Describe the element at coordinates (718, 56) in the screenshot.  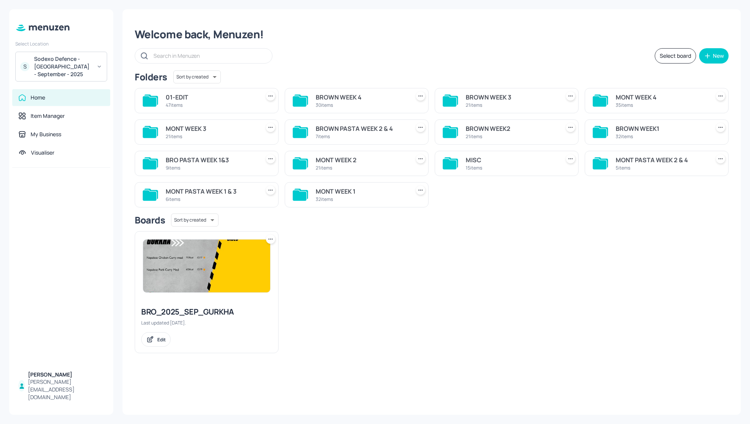
I see `div: New` at that location.